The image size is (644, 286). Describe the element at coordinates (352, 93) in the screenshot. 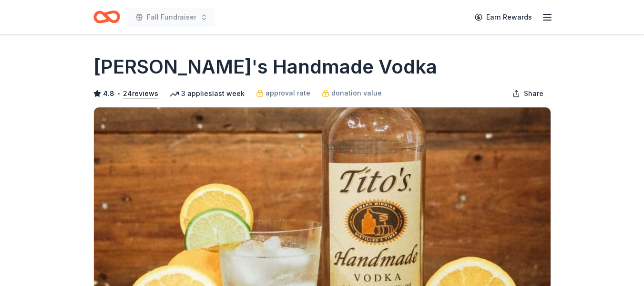

I see `a: donation value` at that location.